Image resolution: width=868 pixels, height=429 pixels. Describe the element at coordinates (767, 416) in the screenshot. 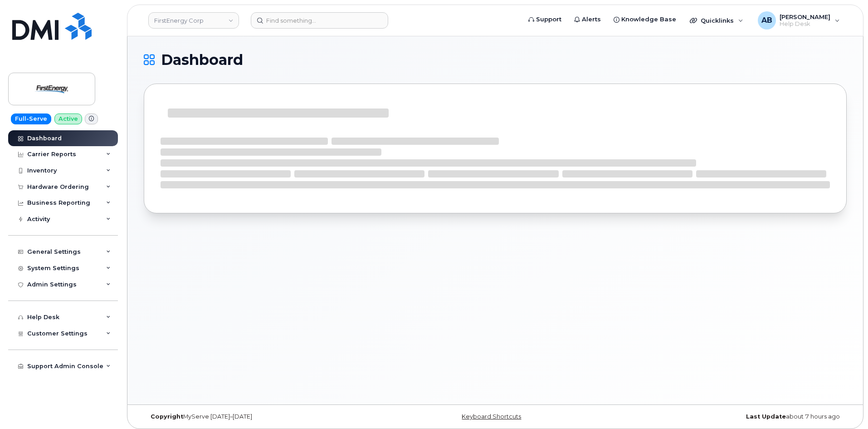

I see `strong: Last Update` at that location.